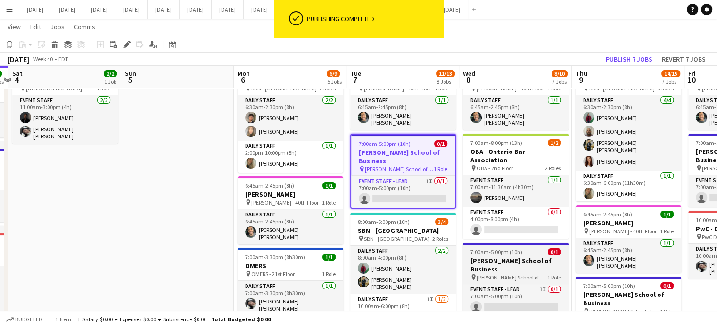 The height and width of the screenshot is (327, 717). Describe the element at coordinates (57, 27) in the screenshot. I see `a: Jobs` at that location.